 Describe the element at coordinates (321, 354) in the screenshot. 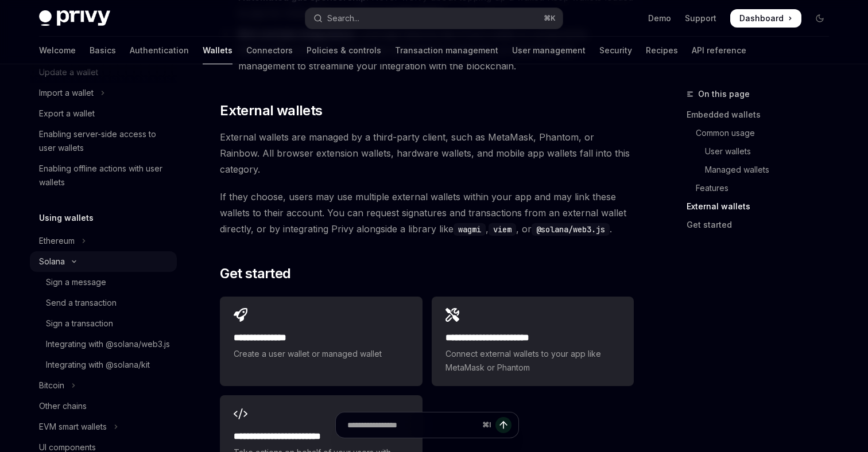

I see `span: Create a user wallet or managed wallet` at that location.